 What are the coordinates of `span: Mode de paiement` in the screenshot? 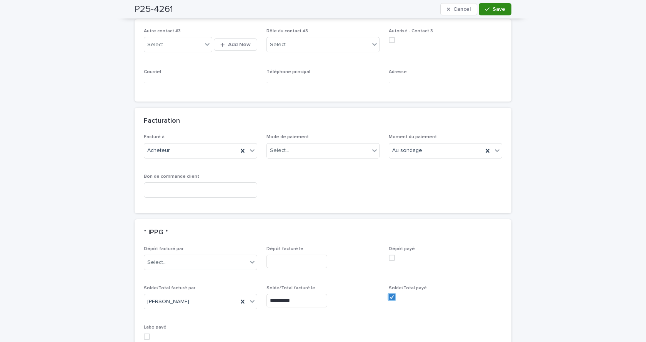 It's located at (288, 137).